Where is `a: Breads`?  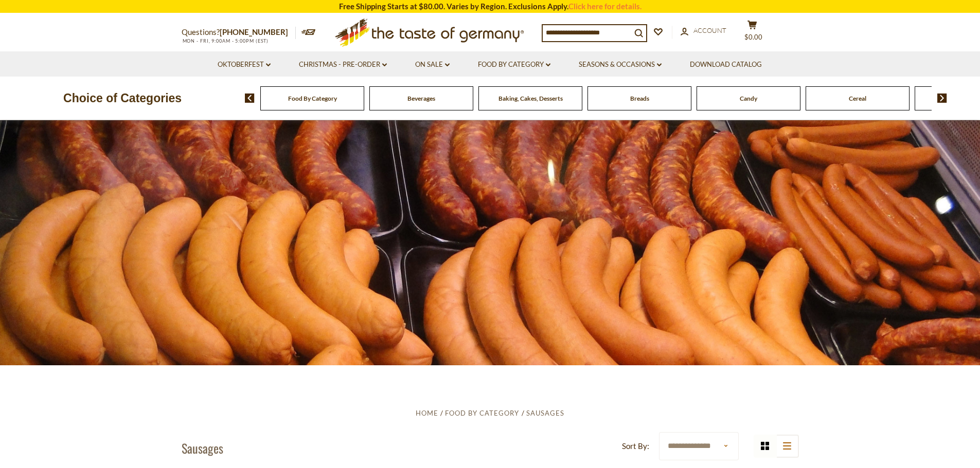
a: Breads is located at coordinates (639, 98).